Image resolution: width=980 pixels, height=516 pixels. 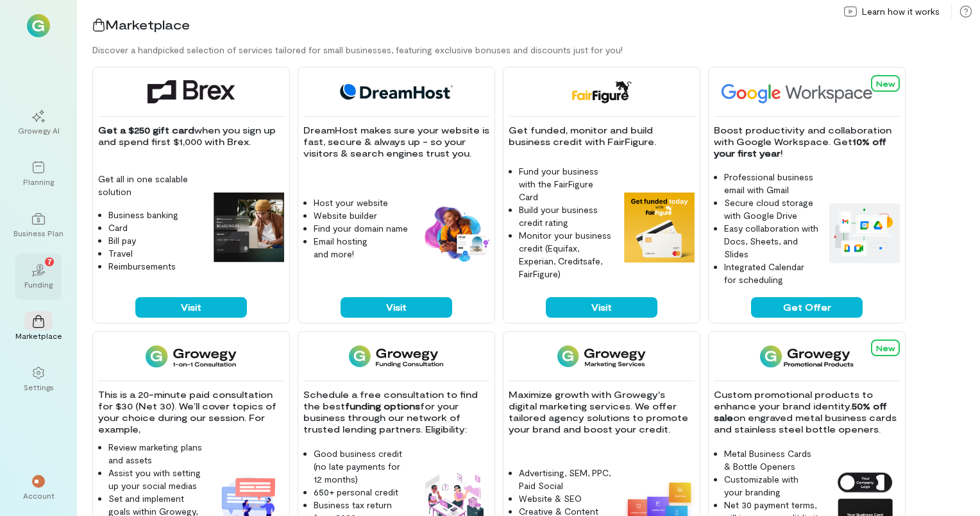 What do you see at coordinates (156, 227) in the screenshot?
I see `li: Card` at bounding box center [156, 227].